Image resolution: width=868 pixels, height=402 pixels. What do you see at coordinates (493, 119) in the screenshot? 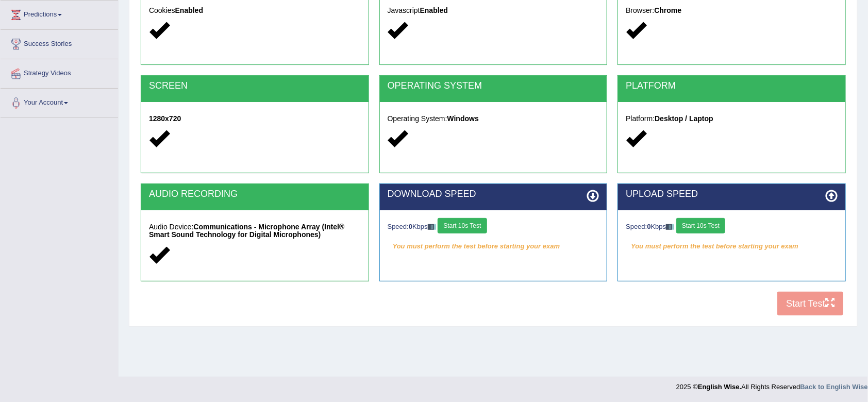
I see `h5: Operating System:` at bounding box center [493, 119].